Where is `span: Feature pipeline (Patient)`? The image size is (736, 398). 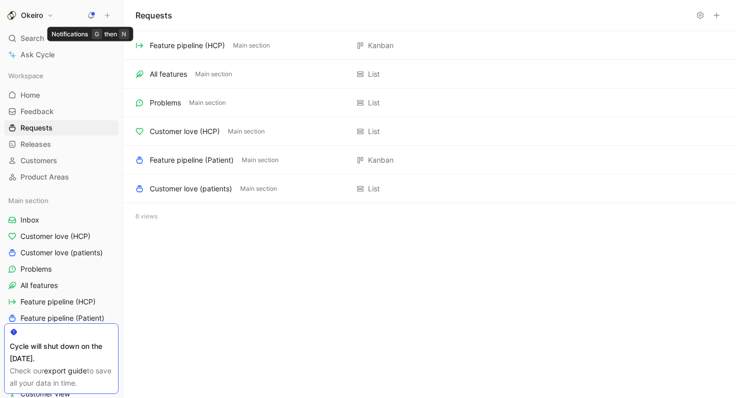
span: Feature pipeline (Patient) is located at coordinates (62, 318).